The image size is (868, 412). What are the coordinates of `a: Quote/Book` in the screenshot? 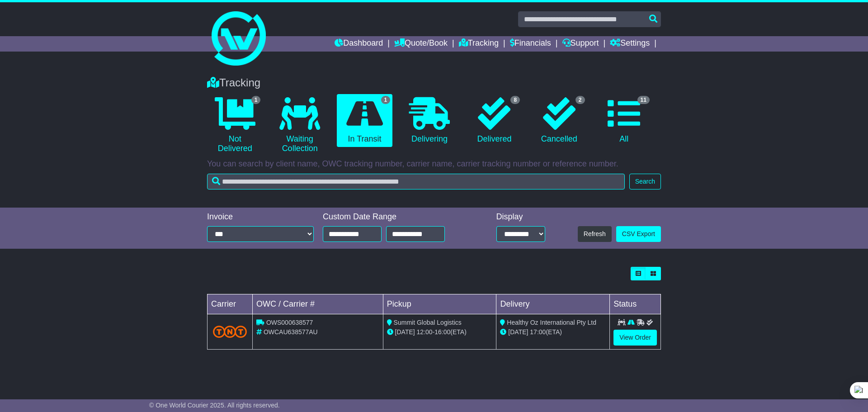 It's located at (421, 44).